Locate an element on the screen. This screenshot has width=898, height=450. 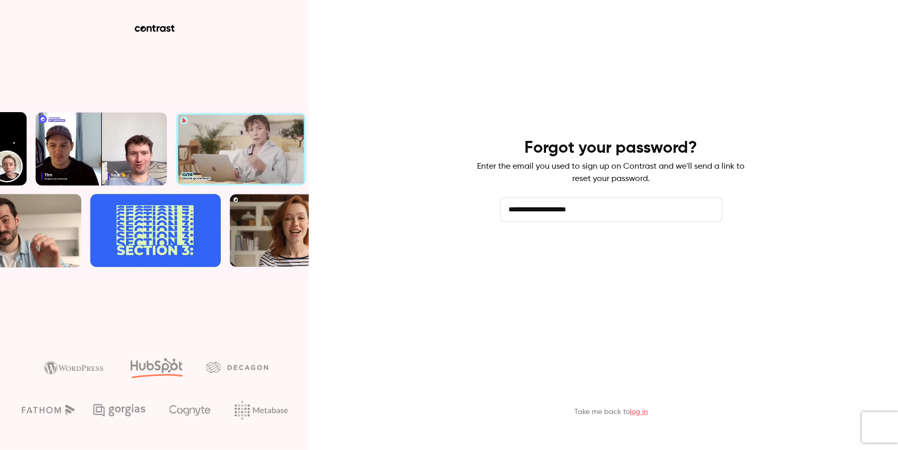
button: Send reset email is located at coordinates (611, 251).